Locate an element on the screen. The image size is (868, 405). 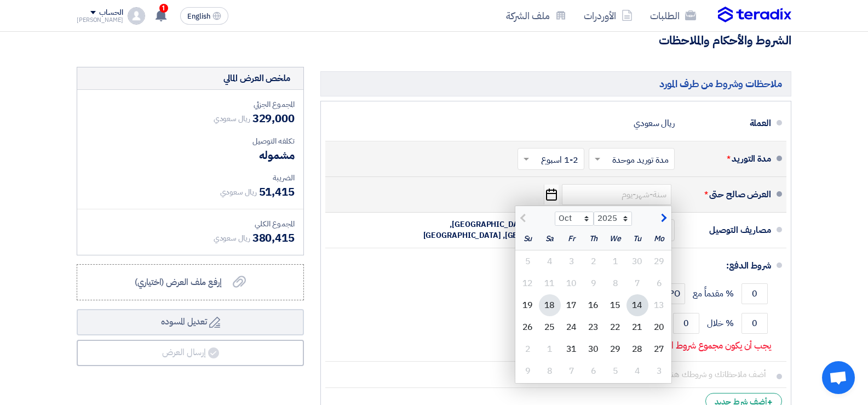
div: Su is located at coordinates (528, 239).